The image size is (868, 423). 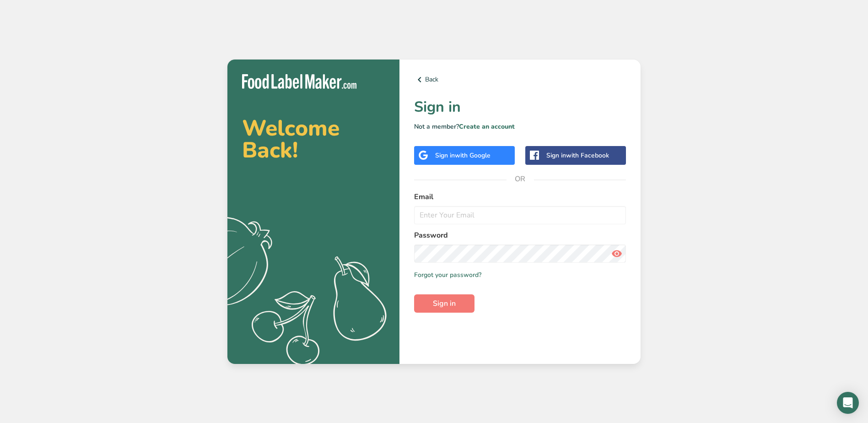 I want to click on img: Food Label Maker, so click(x=299, y=81).